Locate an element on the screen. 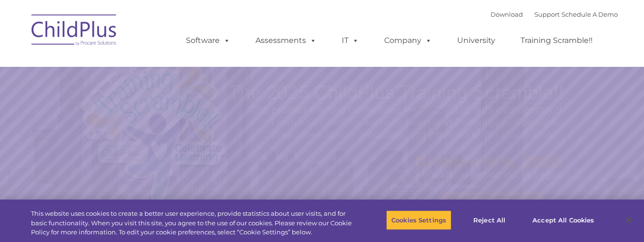 This screenshot has height=242, width=644. button: Close is located at coordinates (628, 220).